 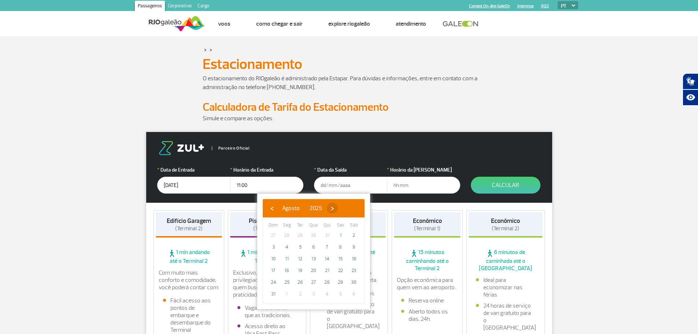 I want to click on span: 13, so click(x=314, y=259).